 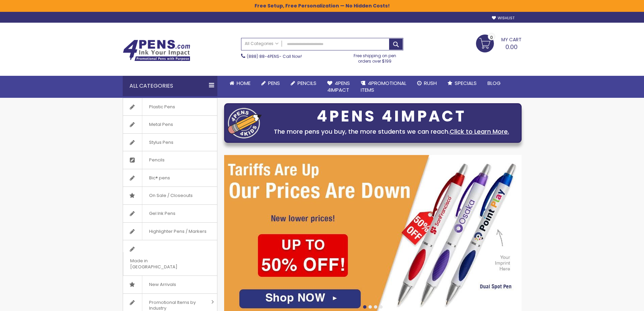 What do you see at coordinates (159, 178) in the screenshot?
I see `span: Bic® pens` at bounding box center [159, 178].